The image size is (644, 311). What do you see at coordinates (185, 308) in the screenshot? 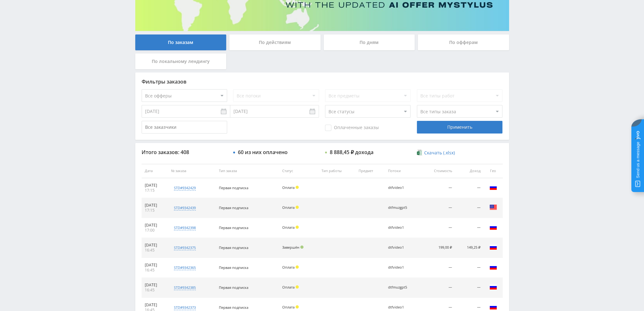
I see `div: std#9342373` at bounding box center [185, 308].